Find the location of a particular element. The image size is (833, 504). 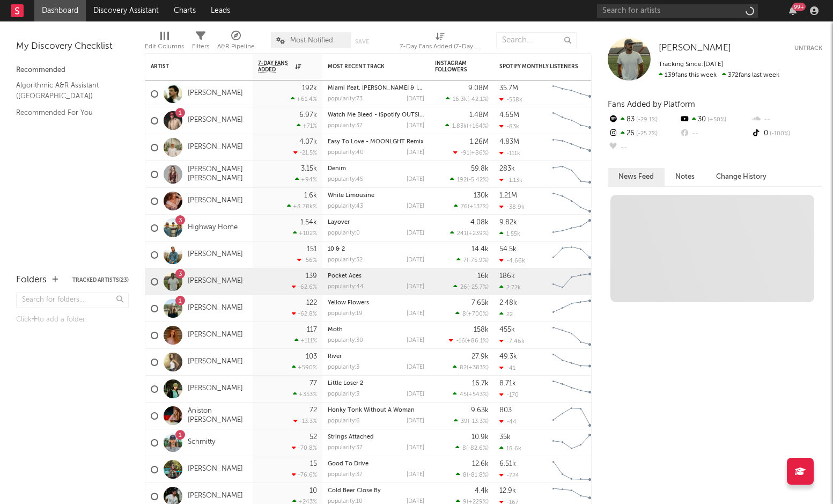

div: 2.72k is located at coordinates (510, 287).